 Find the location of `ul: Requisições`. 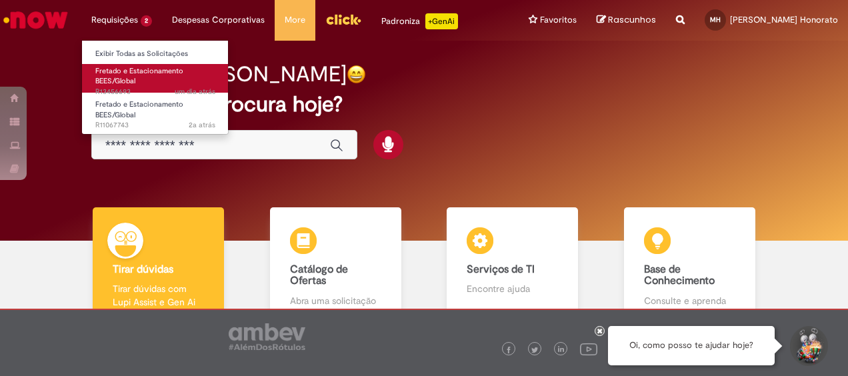

ul: Requisições is located at coordinates (155, 87).